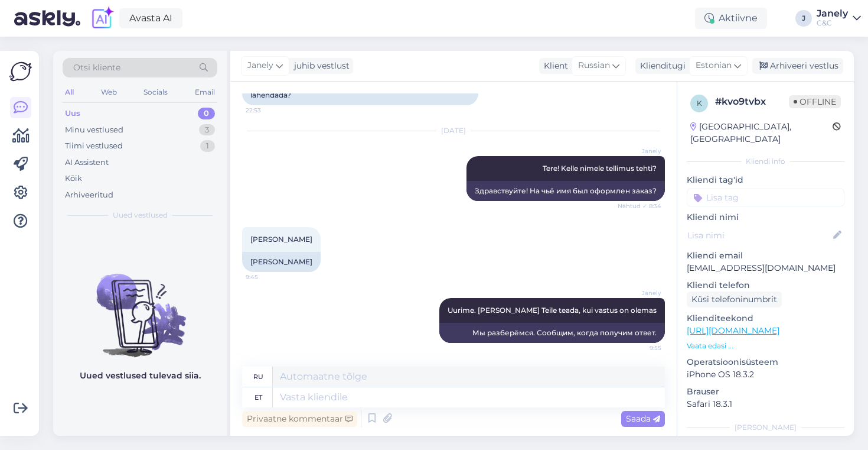 This screenshot has width=868, height=450. Describe the element at coordinates (765, 217) in the screenshot. I see `p: Kliendi nimi` at that location.